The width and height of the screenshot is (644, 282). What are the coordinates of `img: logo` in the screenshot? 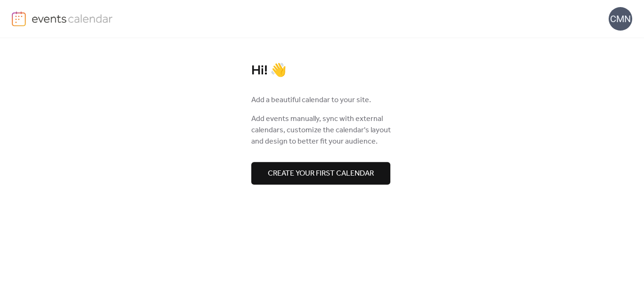 It's located at (19, 19).